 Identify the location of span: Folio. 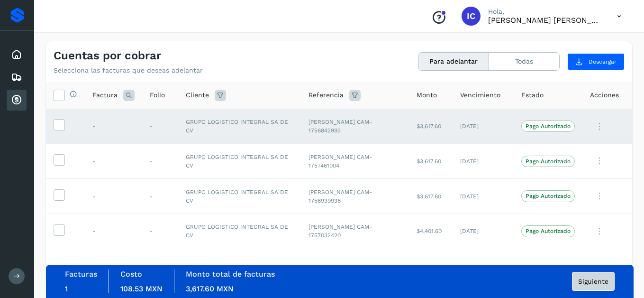
(157, 95).